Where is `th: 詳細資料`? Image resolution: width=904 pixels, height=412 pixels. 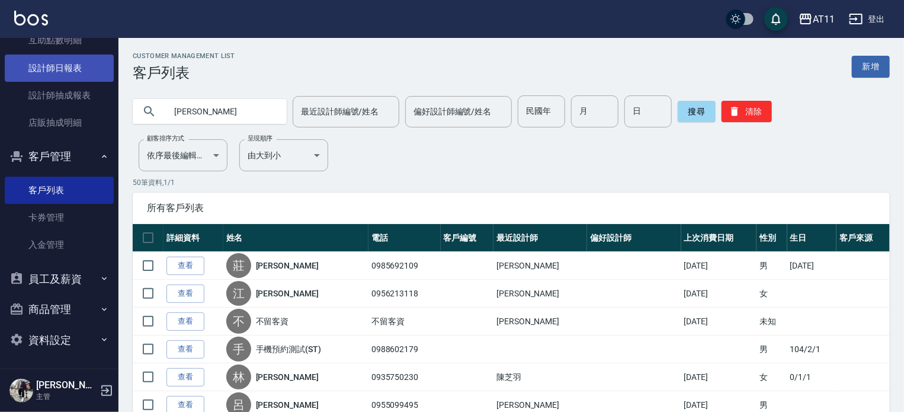
th: 詳細資料 is located at coordinates (193, 238).